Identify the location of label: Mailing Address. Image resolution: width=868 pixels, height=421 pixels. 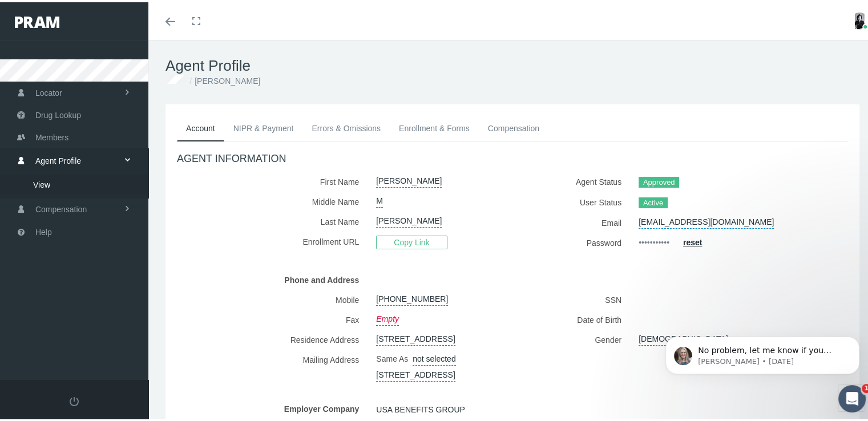
(273, 363).